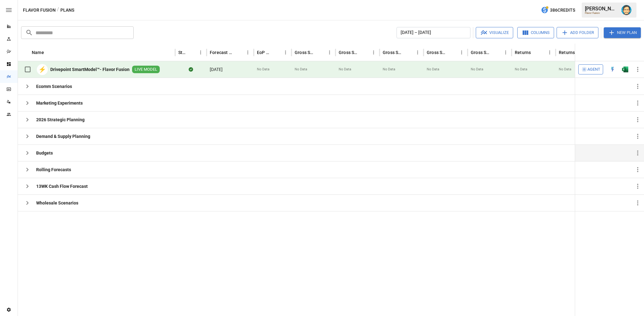 The image size is (644, 316). Describe the element at coordinates (330, 53) in the screenshot. I see `button: Gross Sales column menu` at that location.